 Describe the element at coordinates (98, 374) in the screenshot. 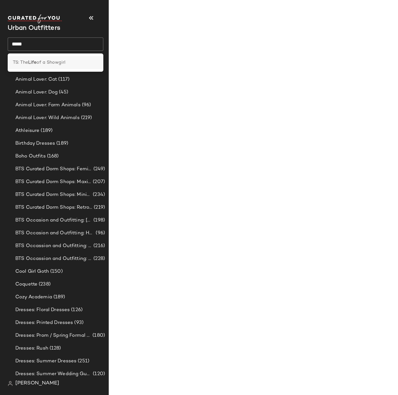

I see `span: (120)` at that location.